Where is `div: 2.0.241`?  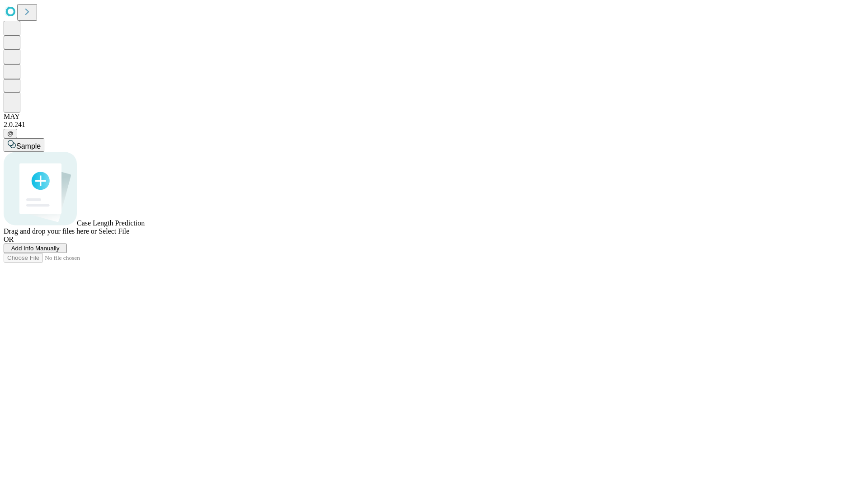 div: 2.0.241 is located at coordinates (434, 125).